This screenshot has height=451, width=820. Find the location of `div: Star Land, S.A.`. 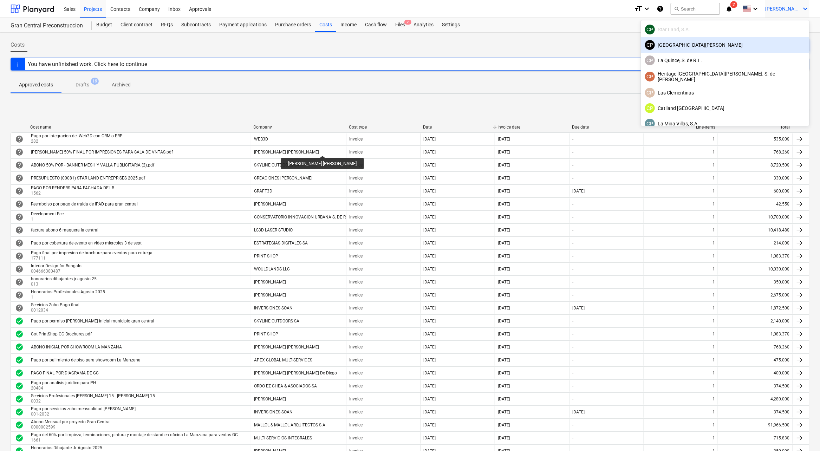

div: Star Land, S.A. is located at coordinates (725, 30).